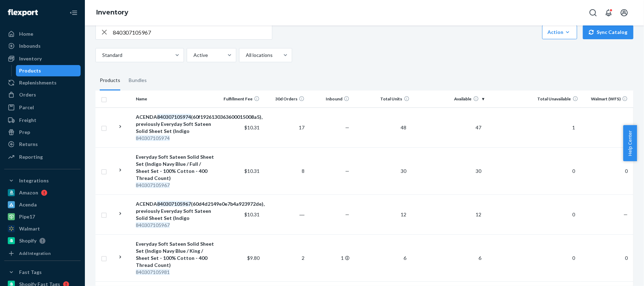 This screenshot has height=286, width=644. I want to click on div: Home, so click(26, 34).